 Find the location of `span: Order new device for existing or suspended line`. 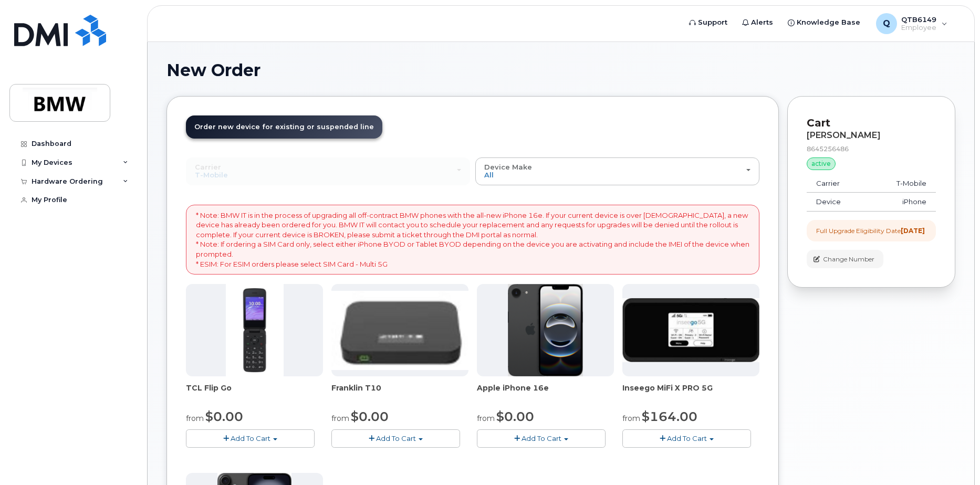

span: Order new device for existing or suspended line is located at coordinates (284, 126).